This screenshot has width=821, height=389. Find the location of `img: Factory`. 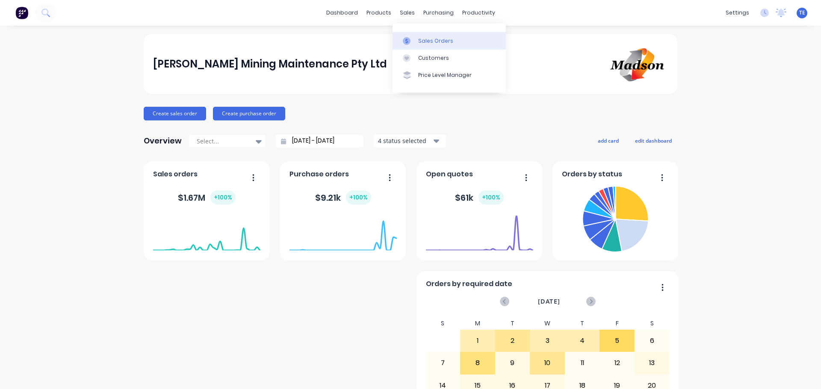

img: Factory is located at coordinates (22, 13).